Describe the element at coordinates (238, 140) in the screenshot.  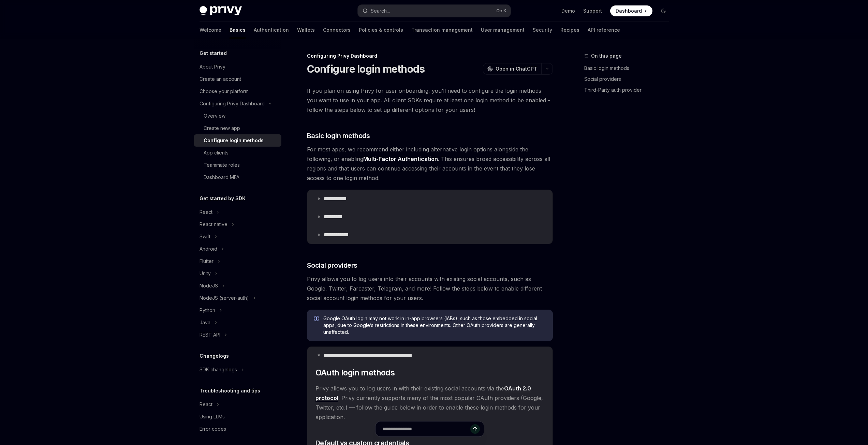
I see `a: Configure login methods` at that location.